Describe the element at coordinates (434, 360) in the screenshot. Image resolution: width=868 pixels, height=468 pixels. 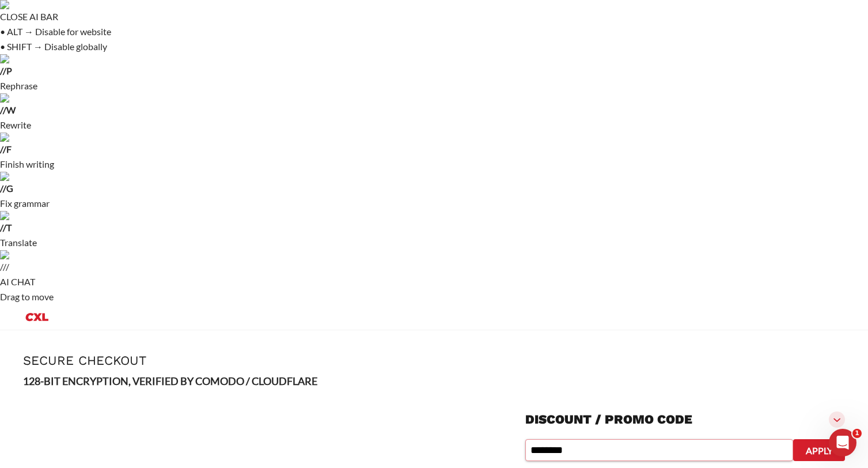
I see `h1: Secure Checkout` at that location.